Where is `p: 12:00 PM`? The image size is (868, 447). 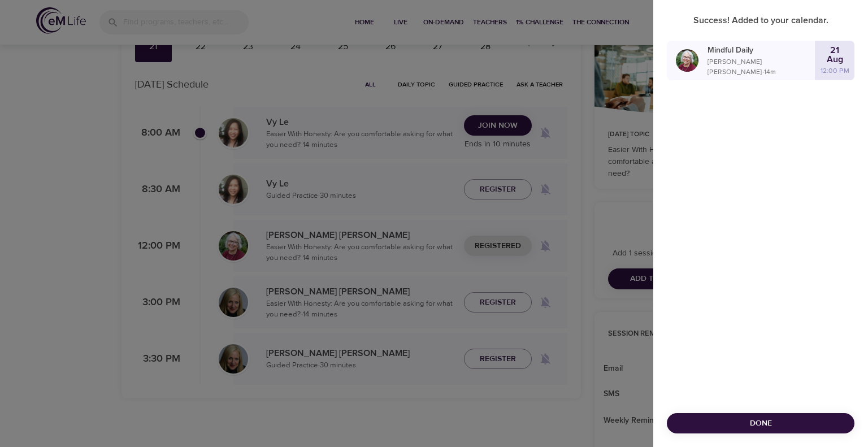 p: 12:00 PM is located at coordinates (835, 71).